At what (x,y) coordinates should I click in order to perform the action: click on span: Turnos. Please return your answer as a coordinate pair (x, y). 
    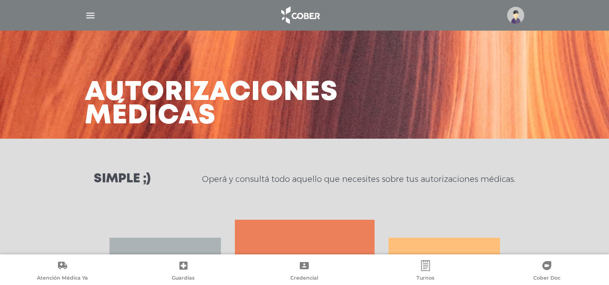
    Looking at the image, I should click on (426, 279).